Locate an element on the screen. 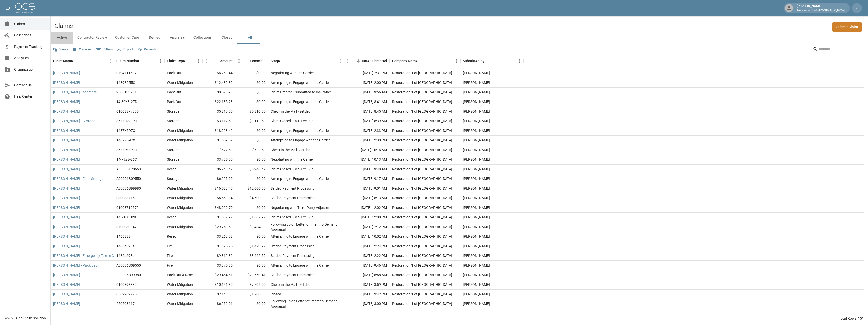 The height and width of the screenshot is (325, 868). div: $622.50 is located at coordinates (251, 150).